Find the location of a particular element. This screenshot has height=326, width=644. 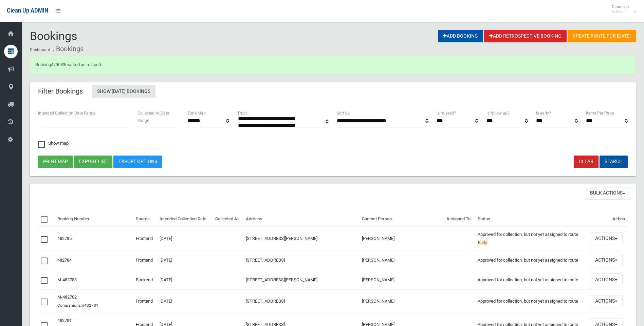

a: 482785 is located at coordinates (65, 238).